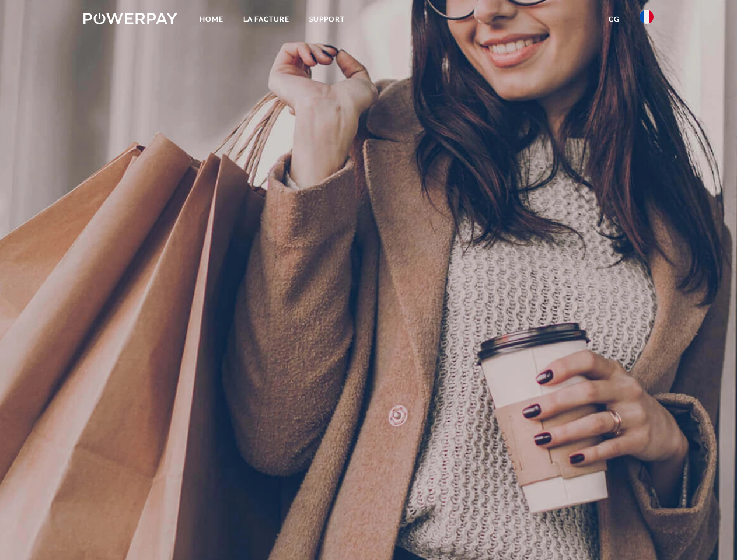 The height and width of the screenshot is (560, 737). Describe the element at coordinates (614, 19) in the screenshot. I see `a: CG` at that location.